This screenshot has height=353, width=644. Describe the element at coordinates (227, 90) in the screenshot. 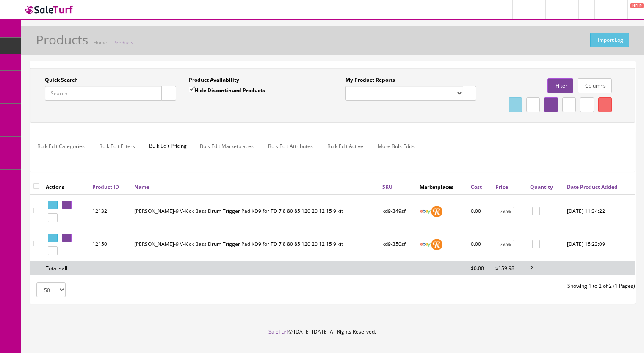

I see `label: Hide Discontinued Products` at that location.